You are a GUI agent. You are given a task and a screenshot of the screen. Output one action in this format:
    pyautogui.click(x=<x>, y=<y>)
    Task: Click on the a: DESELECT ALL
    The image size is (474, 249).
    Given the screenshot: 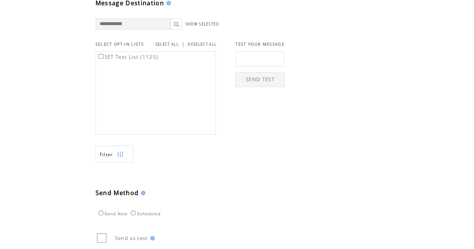 What is the action you would take?
    pyautogui.click(x=202, y=44)
    